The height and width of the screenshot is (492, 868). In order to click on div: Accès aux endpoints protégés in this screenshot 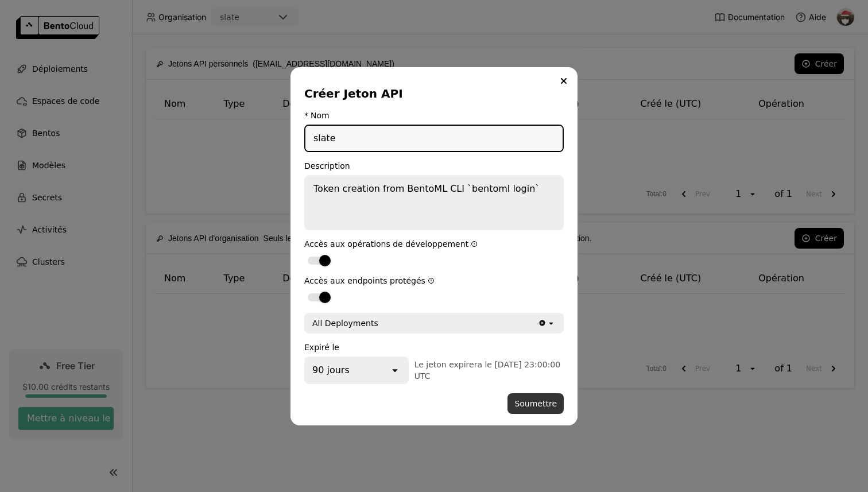, I will do `click(434, 281)`.